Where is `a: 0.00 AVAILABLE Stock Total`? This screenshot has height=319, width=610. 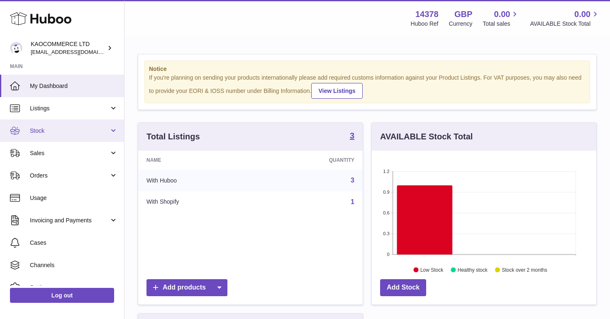
a: 0.00 AVAILABLE Stock Total is located at coordinates (564, 18).